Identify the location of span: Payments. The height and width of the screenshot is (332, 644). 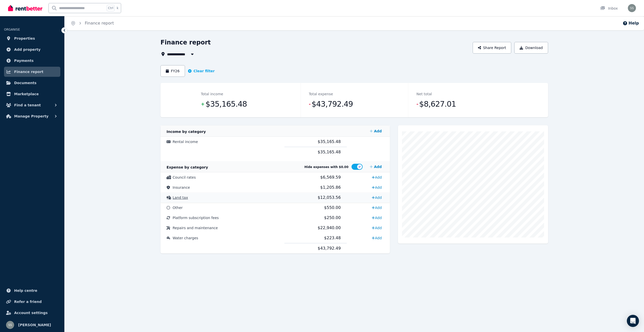
(24, 61).